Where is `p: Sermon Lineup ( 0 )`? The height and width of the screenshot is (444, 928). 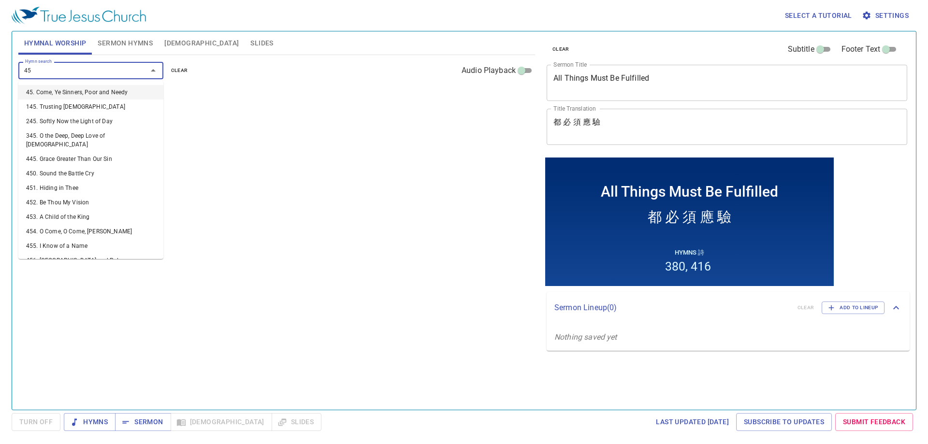
p: Sermon Lineup ( 0 ) is located at coordinates (672, 308).